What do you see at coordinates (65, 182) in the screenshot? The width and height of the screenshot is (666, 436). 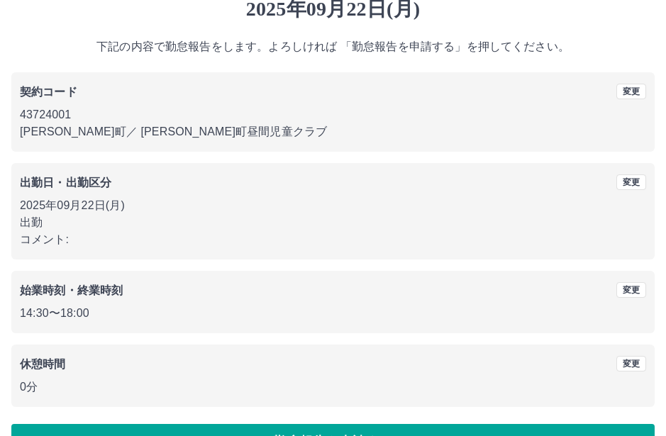 I see `b: 出勤日・出勤区分` at bounding box center [65, 182].